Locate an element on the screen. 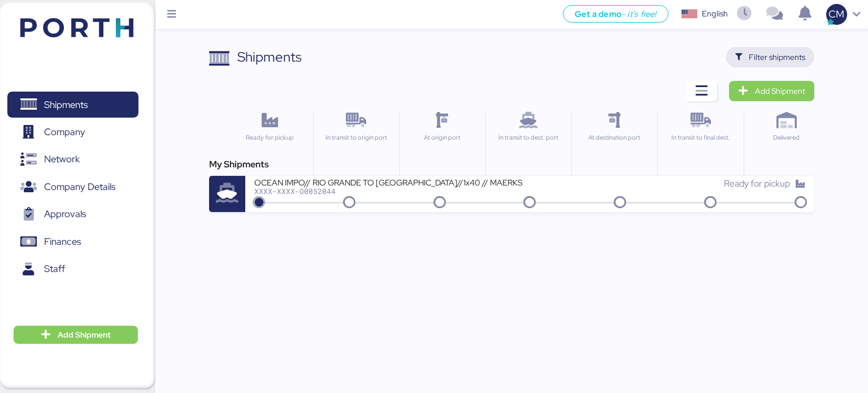  span: Staff is located at coordinates (54, 269).